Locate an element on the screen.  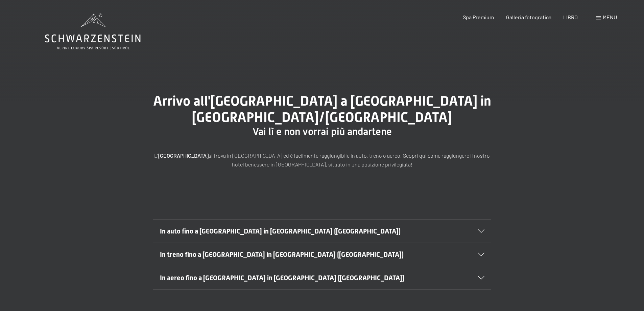
font: Spa Premium is located at coordinates (478, 17).